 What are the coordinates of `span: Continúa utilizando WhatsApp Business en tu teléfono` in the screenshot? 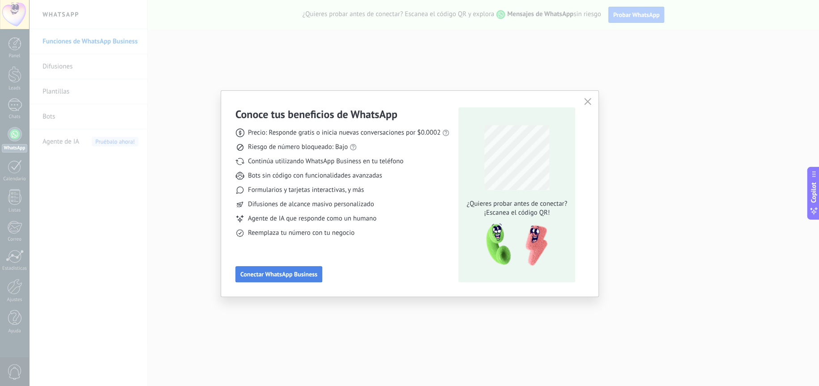 It's located at (325, 162).